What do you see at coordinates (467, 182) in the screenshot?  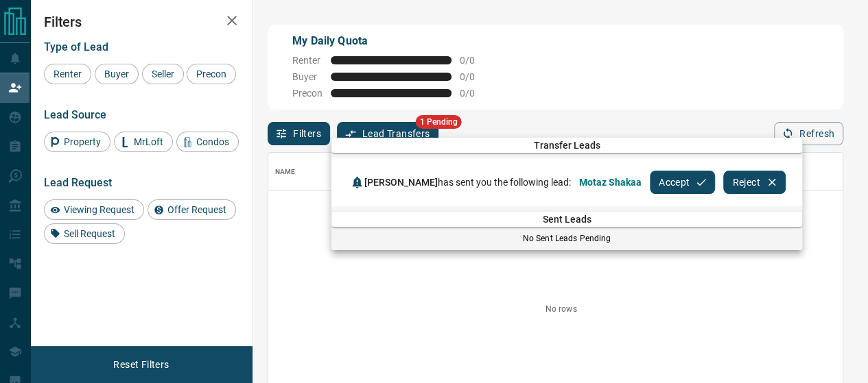 I see `span: has sent you the following lead:` at bounding box center [467, 182].